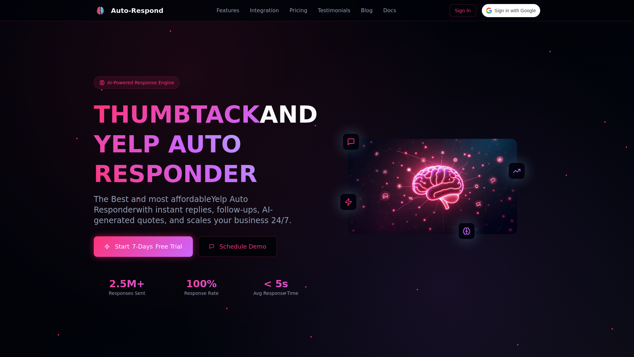 This screenshot has width=634, height=357. Describe the element at coordinates (201, 210) in the screenshot. I see `p: The Best and most affordable with instant replies, follow-ups, AI-generated quotes, and scales yo...` at that location.